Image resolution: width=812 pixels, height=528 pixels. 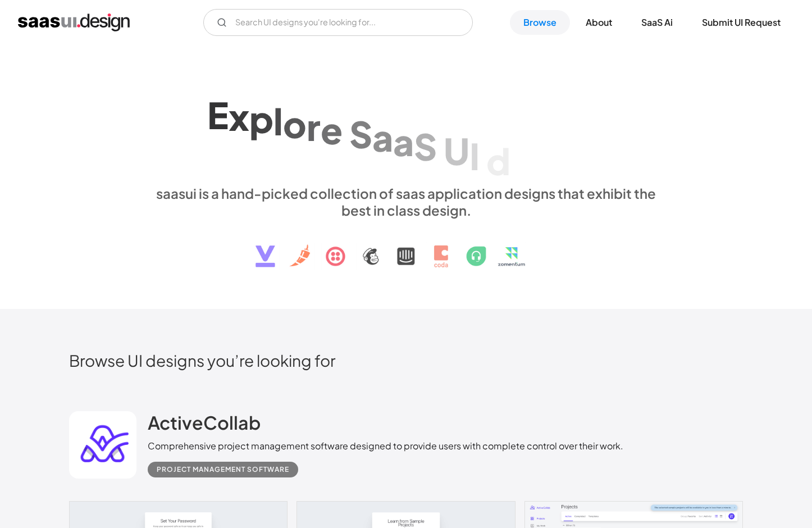 I want to click on div: l, so click(x=278, y=121).